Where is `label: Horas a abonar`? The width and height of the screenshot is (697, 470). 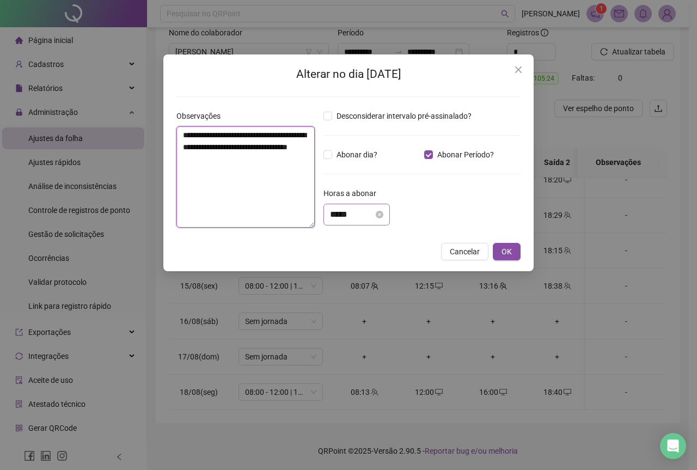 label: Horas a abonar is located at coordinates (353, 193).